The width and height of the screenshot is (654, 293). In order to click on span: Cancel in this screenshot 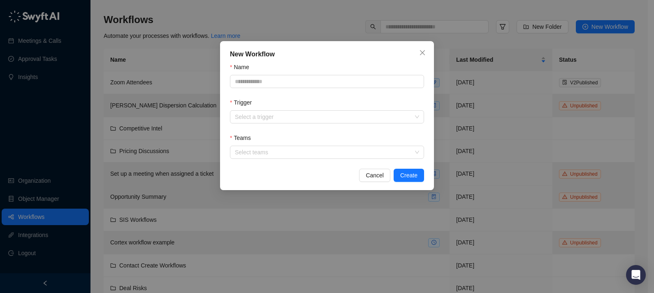, I will do `click(374, 175)`.